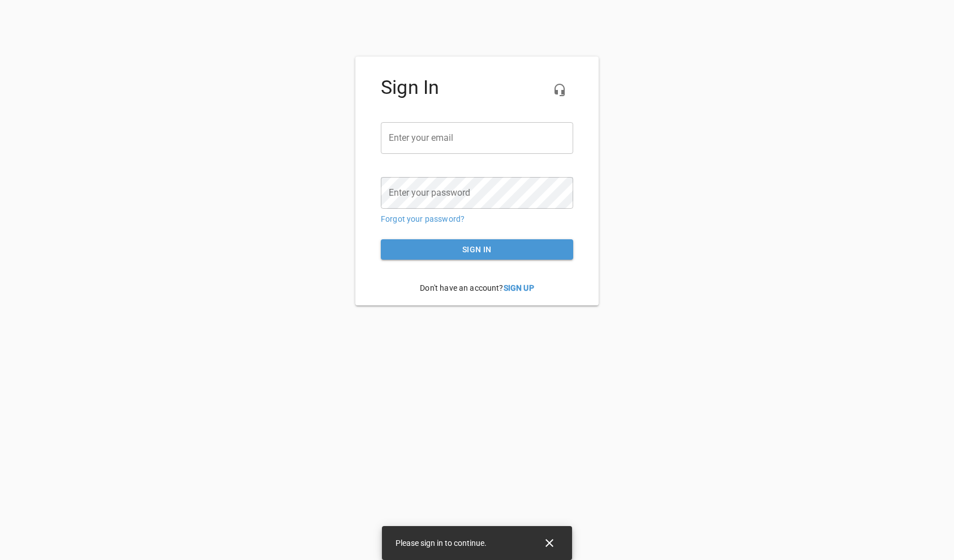  I want to click on button: Sign in, so click(477, 249).